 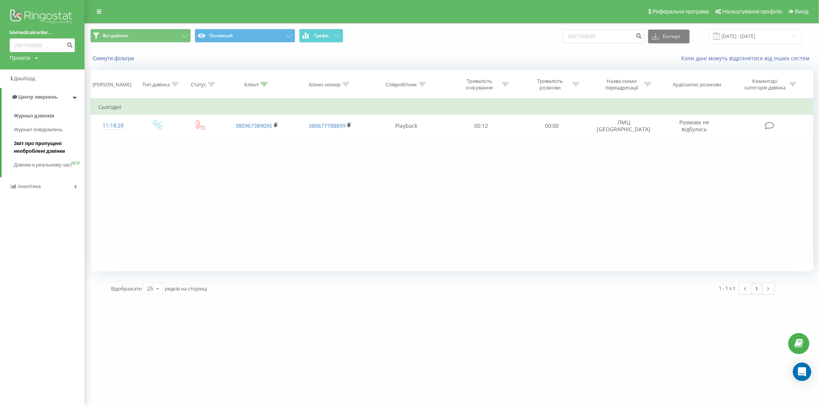 I want to click on span: Дашборд, so click(x=25, y=78).